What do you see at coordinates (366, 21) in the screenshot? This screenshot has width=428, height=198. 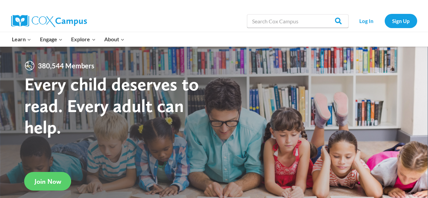 I see `a: Log In` at bounding box center [366, 21].